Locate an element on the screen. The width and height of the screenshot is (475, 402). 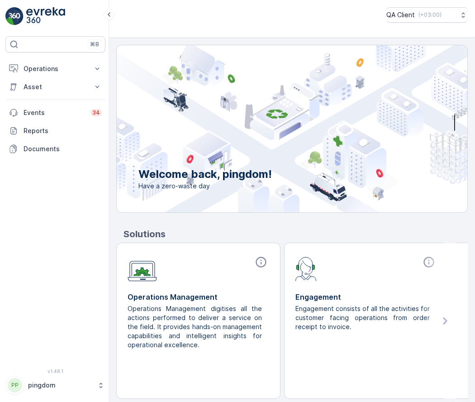
span: v 1.48.1 is located at coordinates (55, 371).